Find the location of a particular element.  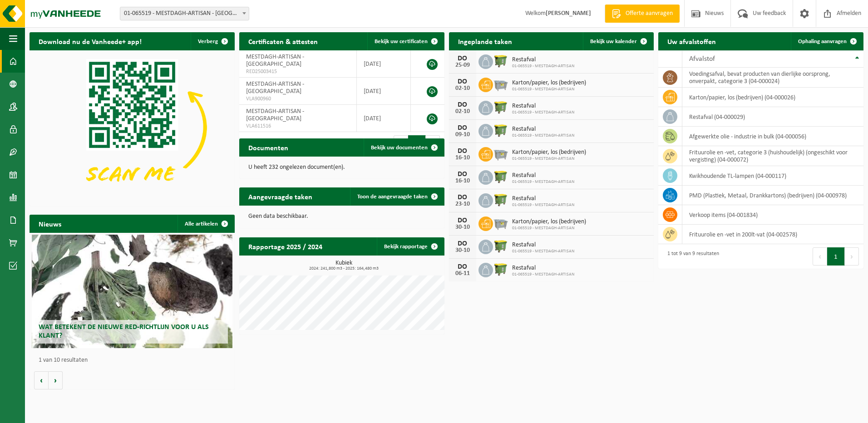

td: kwikhoudende TL-lampen (04-000117) is located at coordinates (773, 175).